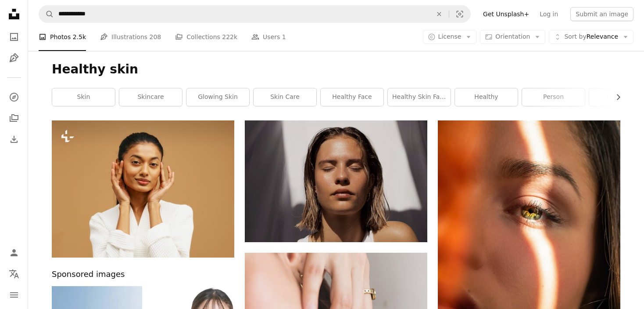  I want to click on a: healthy, so click(486, 97).